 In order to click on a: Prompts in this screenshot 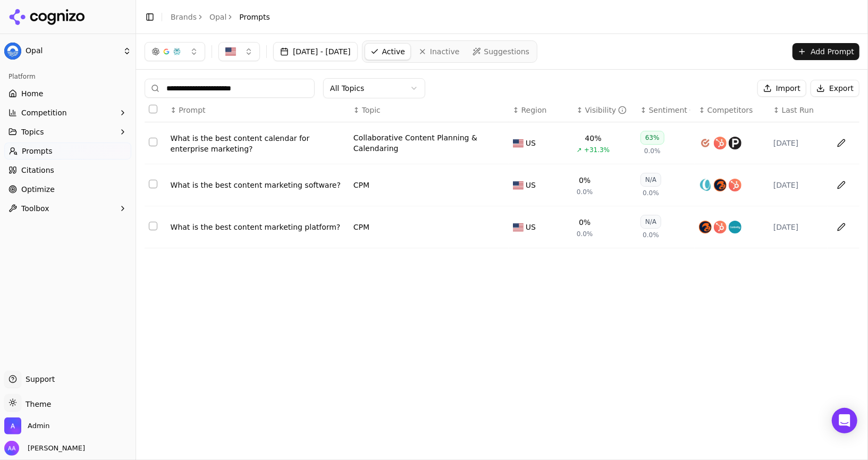, I will do `click(68, 151)`.